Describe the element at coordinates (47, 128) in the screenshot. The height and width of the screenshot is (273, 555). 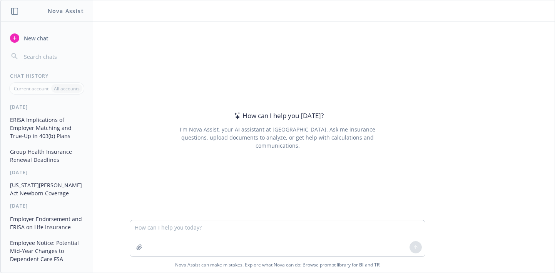
I see `button: ERISA Implications of Employer Matching and True-Up in 403(b) Plans` at that location.